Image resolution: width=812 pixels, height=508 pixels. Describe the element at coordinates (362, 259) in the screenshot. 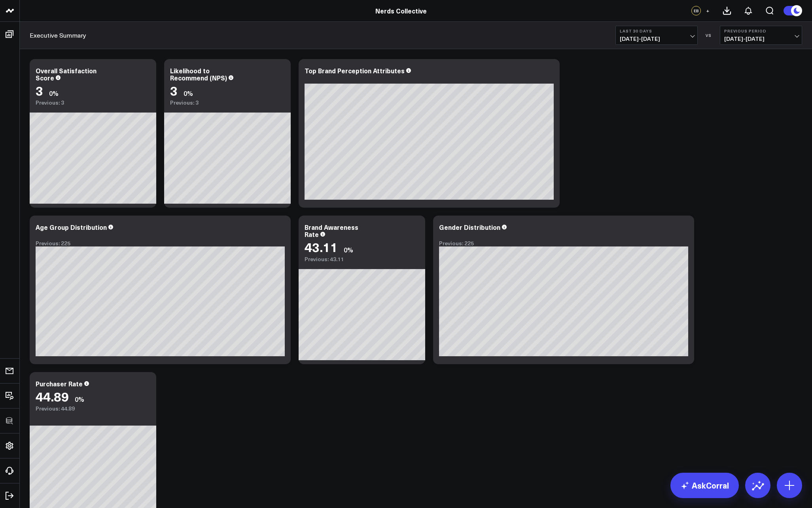

I see `div: Previous: 43.11` at that location.